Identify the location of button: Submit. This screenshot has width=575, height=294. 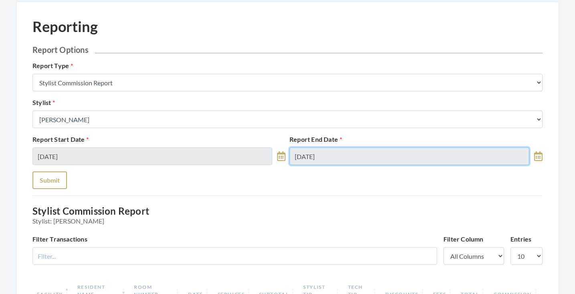
(50, 181).